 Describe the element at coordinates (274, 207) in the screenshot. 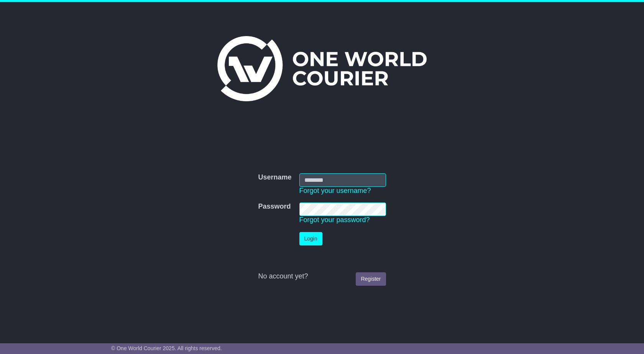

I see `label: Password` at that location.